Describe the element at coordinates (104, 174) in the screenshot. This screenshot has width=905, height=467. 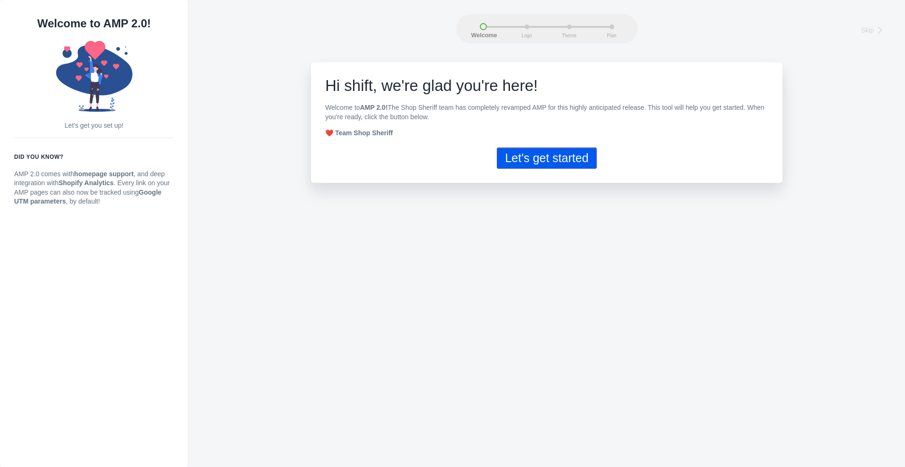
I see `strong: homepage support` at that location.